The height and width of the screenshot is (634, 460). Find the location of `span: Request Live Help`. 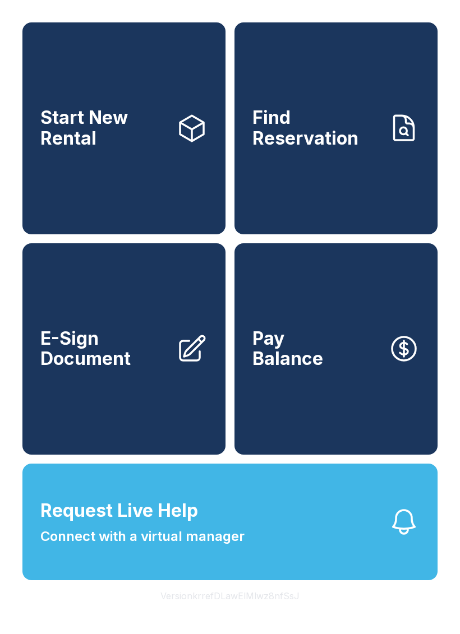

span: Request Live Help is located at coordinates (119, 511).